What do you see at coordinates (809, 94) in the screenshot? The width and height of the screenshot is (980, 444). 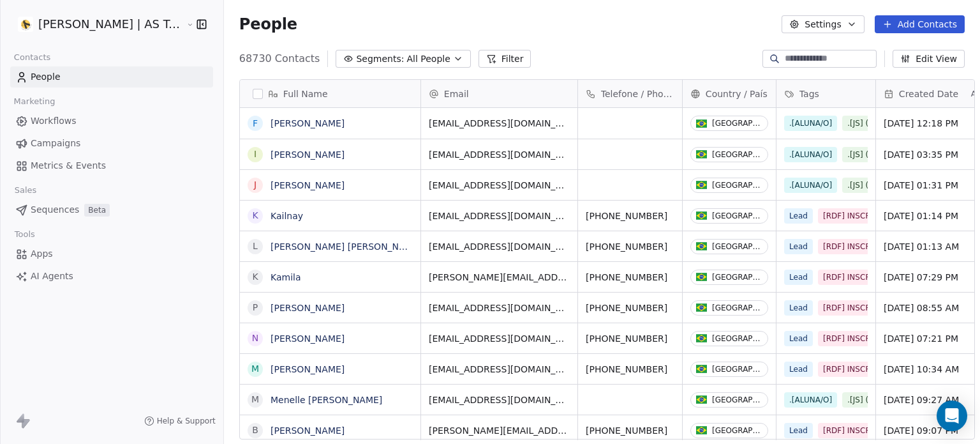 I see `span: Tags` at bounding box center [809, 94].